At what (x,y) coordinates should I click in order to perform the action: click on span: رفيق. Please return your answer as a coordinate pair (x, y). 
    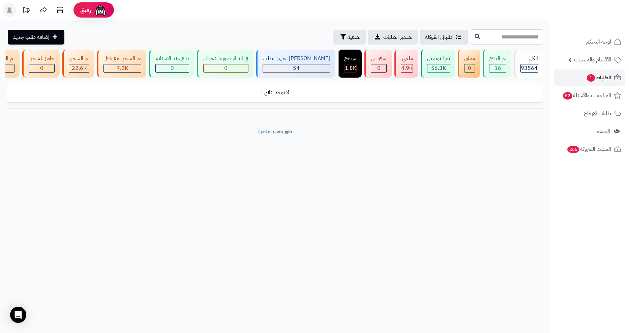
    Looking at the image, I should click on (86, 10).